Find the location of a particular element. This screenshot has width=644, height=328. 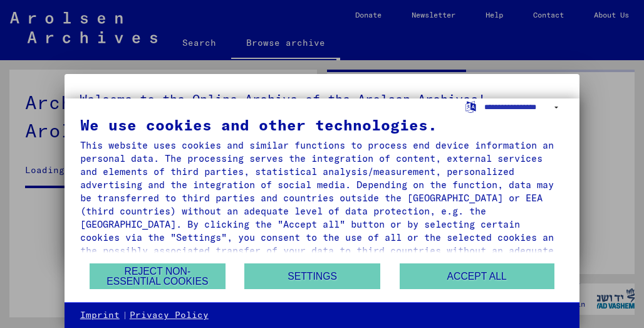

a: Imprint is located at coordinates (99, 315).